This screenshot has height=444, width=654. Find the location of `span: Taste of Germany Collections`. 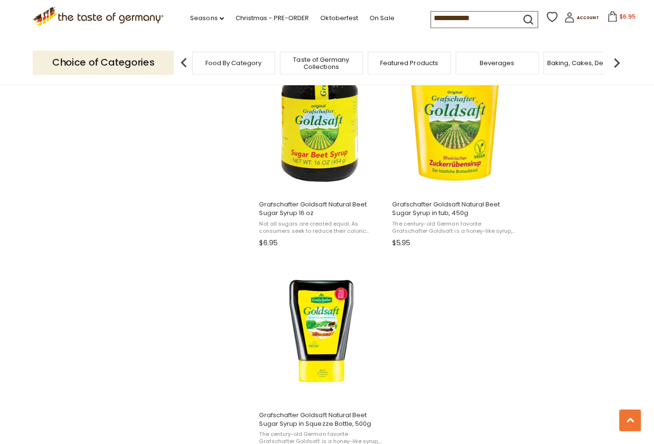

span: Taste of Germany Collections is located at coordinates (319, 66).